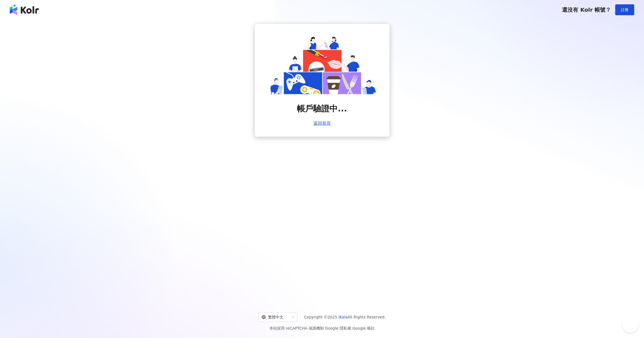 The width and height of the screenshot is (644, 338). Describe the element at coordinates (275, 317) in the screenshot. I see `div: 繁體中文` at that location.